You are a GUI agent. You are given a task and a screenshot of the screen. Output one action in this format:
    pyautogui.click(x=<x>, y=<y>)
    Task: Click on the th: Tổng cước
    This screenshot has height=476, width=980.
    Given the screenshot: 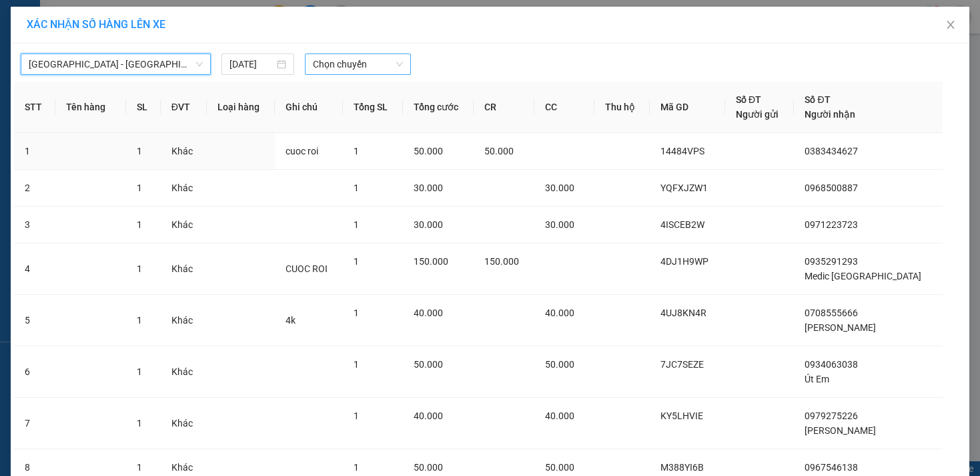 What is the action you would take?
    pyautogui.click(x=439, y=107)
    